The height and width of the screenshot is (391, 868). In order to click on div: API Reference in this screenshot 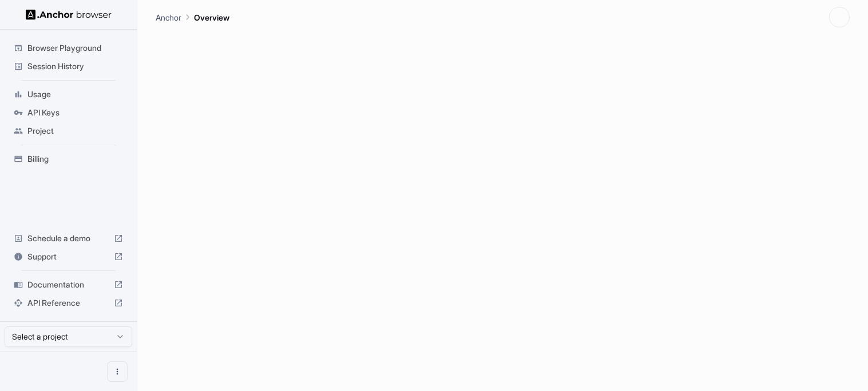, I will do `click(68, 303)`.